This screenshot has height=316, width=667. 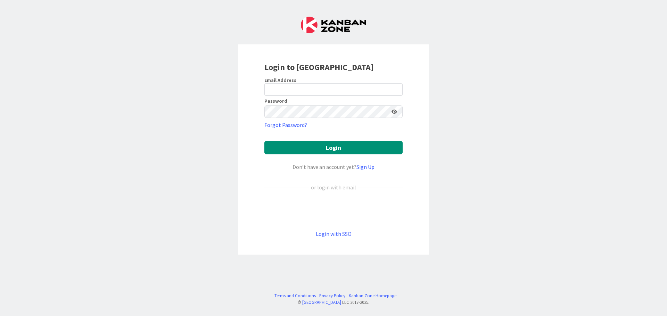 I want to click on label: Email Address, so click(x=280, y=80).